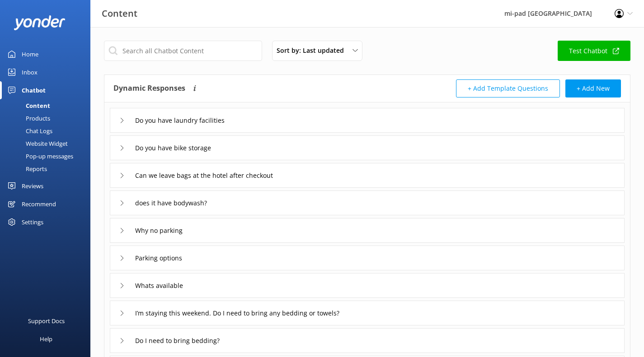 This screenshot has width=644, height=357. I want to click on div: Website Widget, so click(37, 144).